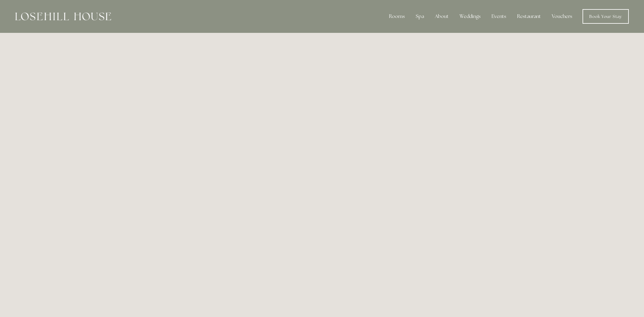 The width and height of the screenshot is (644, 317). What do you see at coordinates (63, 17) in the screenshot?
I see `img: Losehill House` at bounding box center [63, 17].